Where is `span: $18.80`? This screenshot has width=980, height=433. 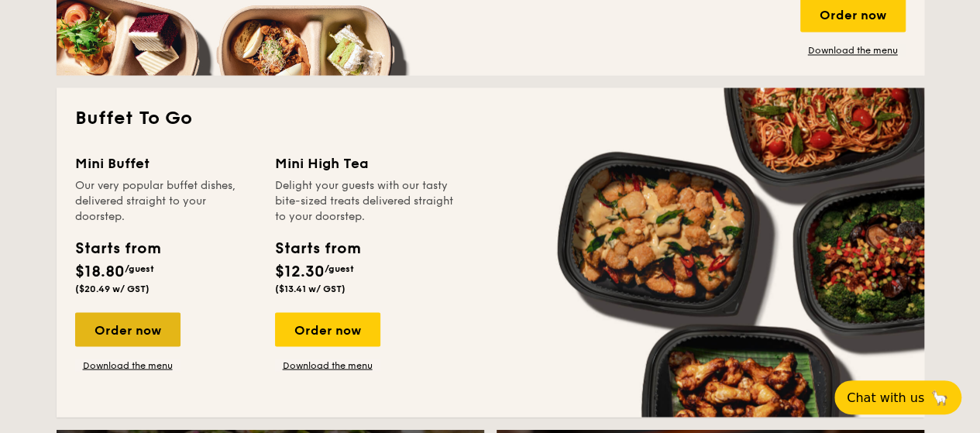 span: $18.80 is located at coordinates (100, 271).